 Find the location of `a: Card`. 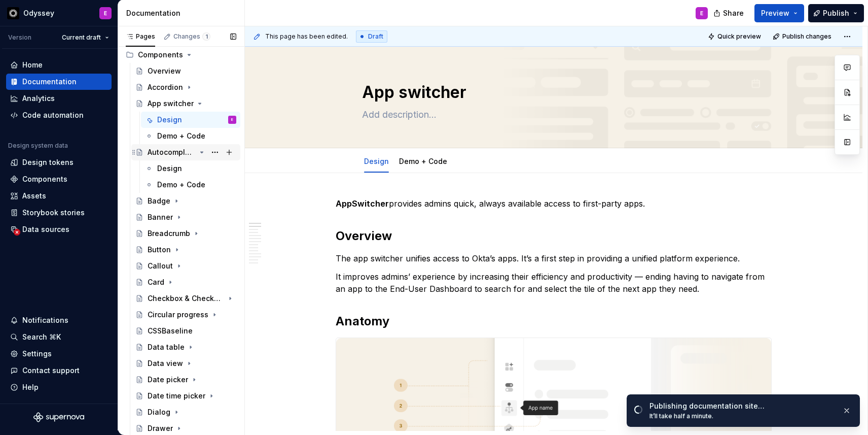

a: Card is located at coordinates (186, 282).